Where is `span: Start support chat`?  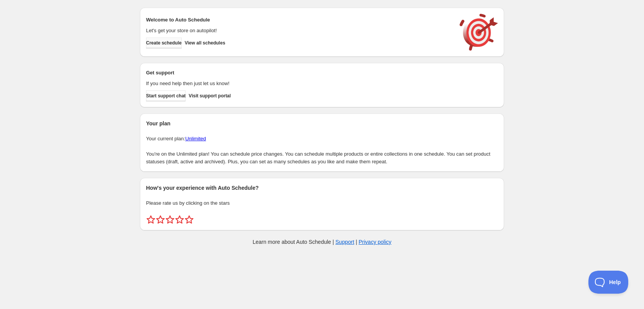 span: Start support chat is located at coordinates (166, 96).